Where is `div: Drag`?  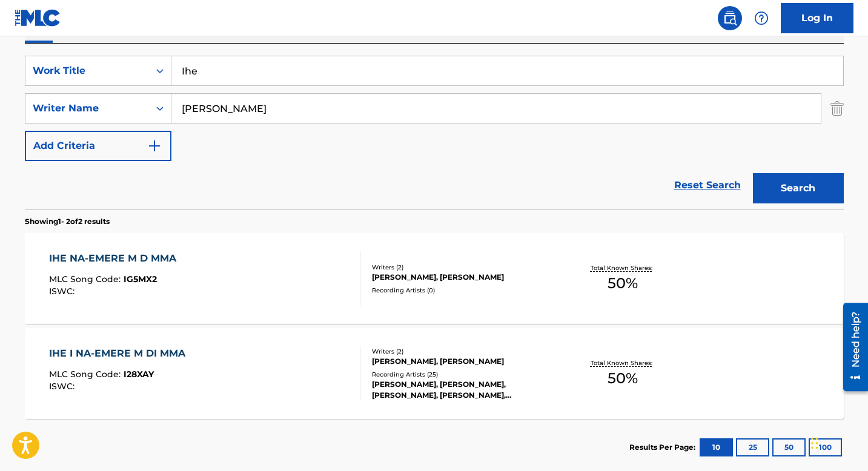
div: Drag is located at coordinates (815, 443).